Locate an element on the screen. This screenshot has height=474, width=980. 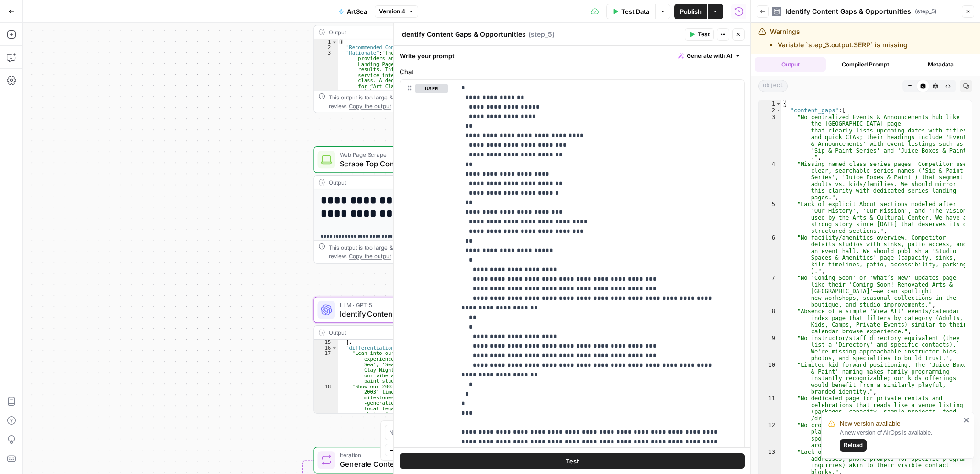
span: Iteration is located at coordinates (397, 455).